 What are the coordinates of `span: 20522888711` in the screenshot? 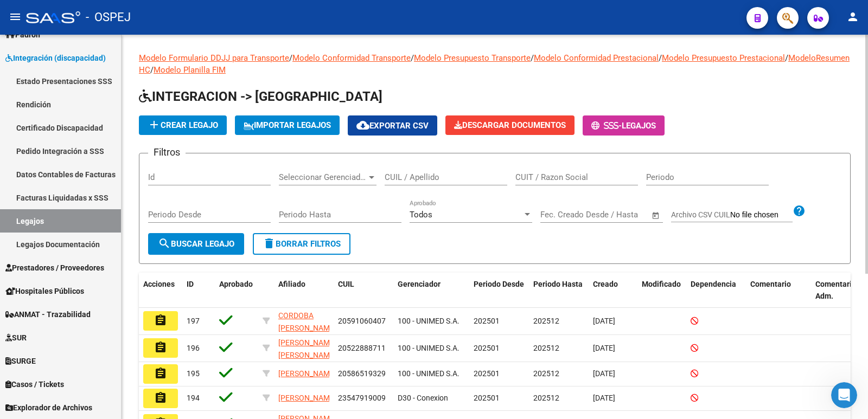 It's located at (362, 348).